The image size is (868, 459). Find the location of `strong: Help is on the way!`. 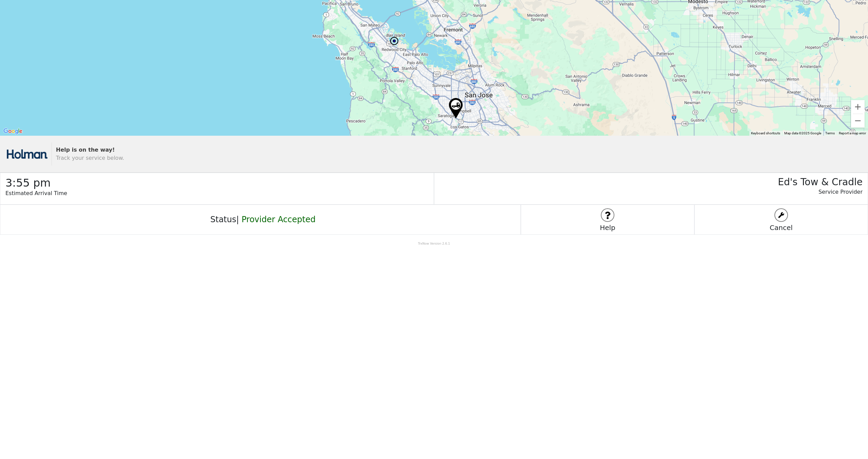

strong: Help is on the way! is located at coordinates (85, 150).